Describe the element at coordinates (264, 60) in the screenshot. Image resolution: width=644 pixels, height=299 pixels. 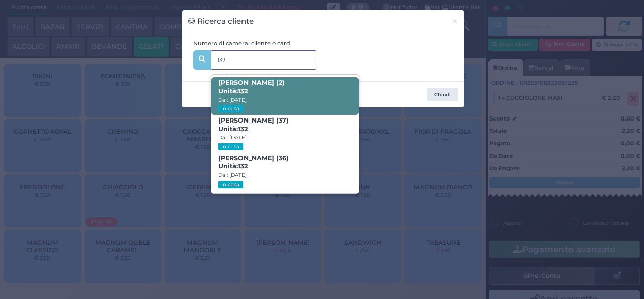
I see `input: Es. 'Mario Rossi', '220' o '108123234234'` at that location.